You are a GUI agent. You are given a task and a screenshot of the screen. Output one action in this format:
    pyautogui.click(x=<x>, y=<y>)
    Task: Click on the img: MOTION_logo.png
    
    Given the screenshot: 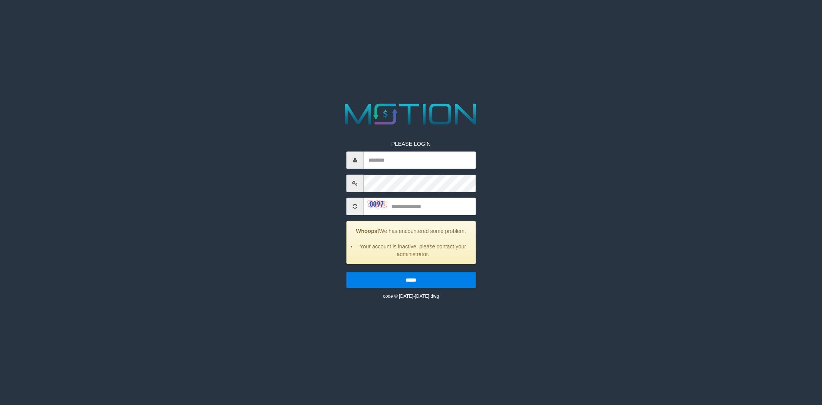 What is the action you would take?
    pyautogui.click(x=411, y=114)
    